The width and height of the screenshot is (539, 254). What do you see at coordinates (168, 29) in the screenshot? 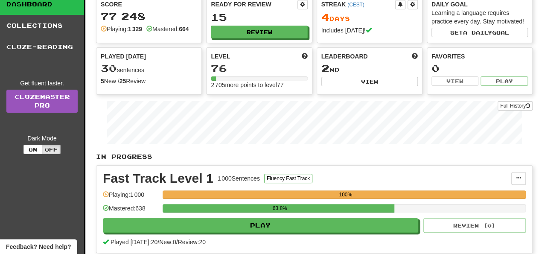
I see `div: Mastered:` at bounding box center [168, 29].